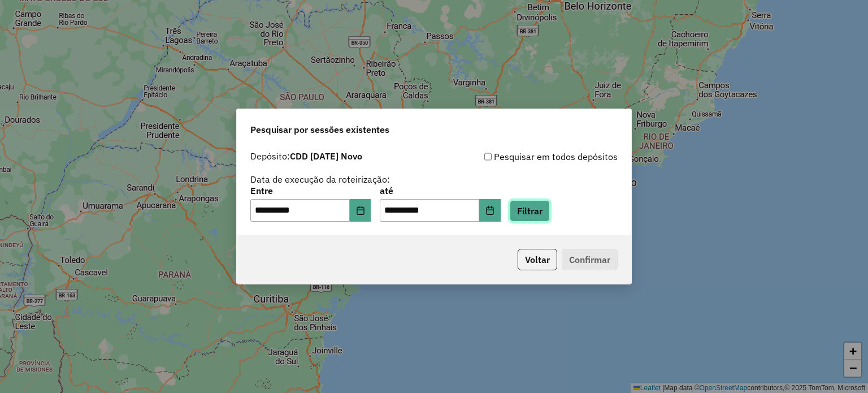 The height and width of the screenshot is (393, 868). What do you see at coordinates (306, 156) in the screenshot?
I see `label: Depósito:` at bounding box center [306, 156].